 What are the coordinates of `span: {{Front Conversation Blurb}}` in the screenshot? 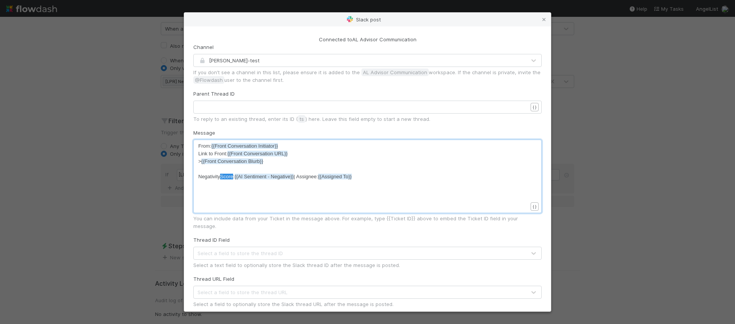 It's located at (232, 161).